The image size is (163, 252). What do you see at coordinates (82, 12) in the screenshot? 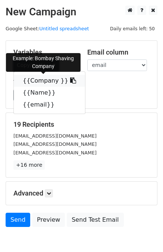
I see `h2: New Campaign` at bounding box center [82, 12].